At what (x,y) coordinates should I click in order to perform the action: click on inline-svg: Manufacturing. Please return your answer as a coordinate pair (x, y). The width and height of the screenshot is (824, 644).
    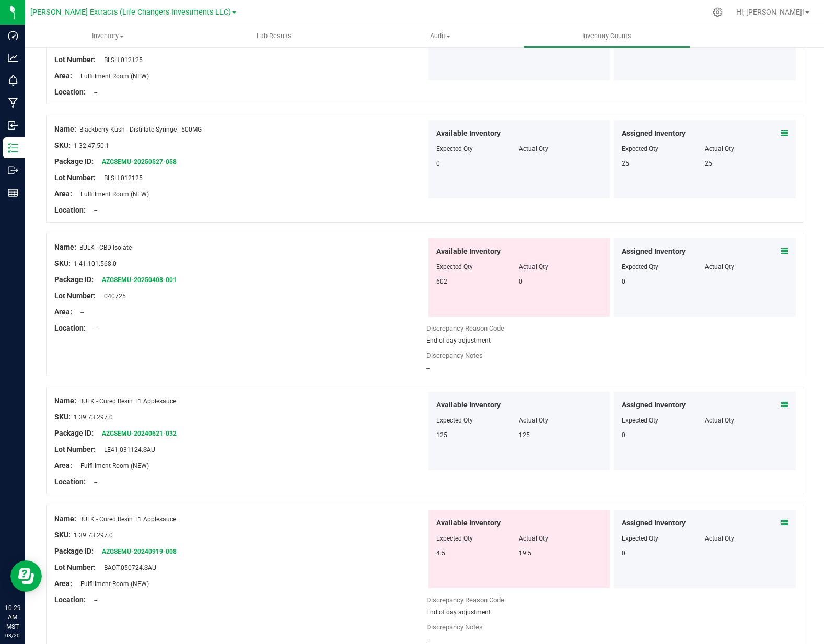
    Looking at the image, I should click on (13, 103).